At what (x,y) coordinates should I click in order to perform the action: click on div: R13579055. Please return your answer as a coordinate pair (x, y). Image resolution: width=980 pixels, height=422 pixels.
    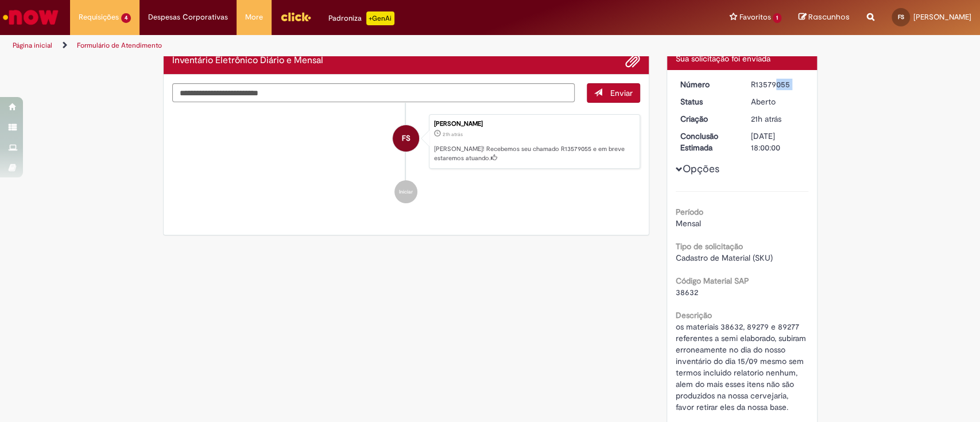
    Looking at the image, I should click on (777, 84).